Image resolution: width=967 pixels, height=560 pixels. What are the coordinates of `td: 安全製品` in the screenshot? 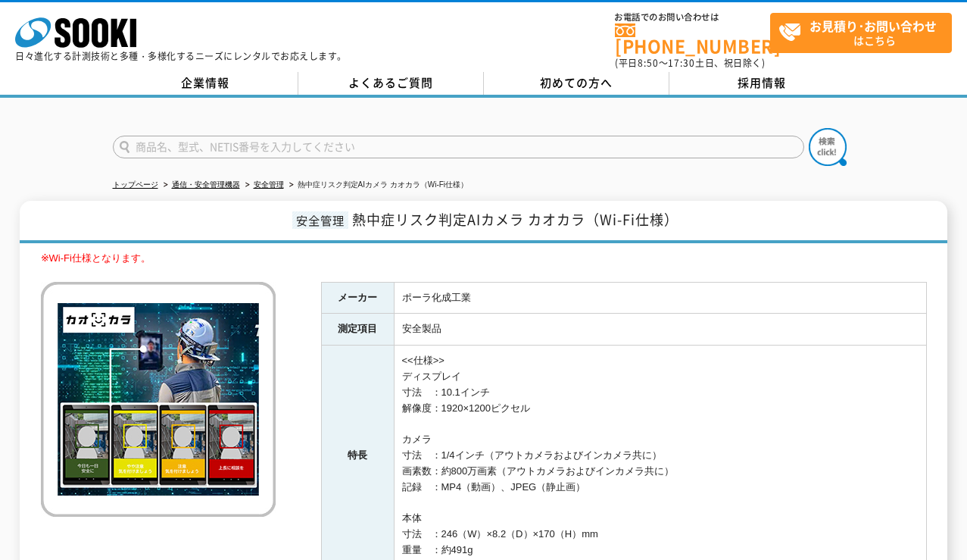 It's located at (659, 330).